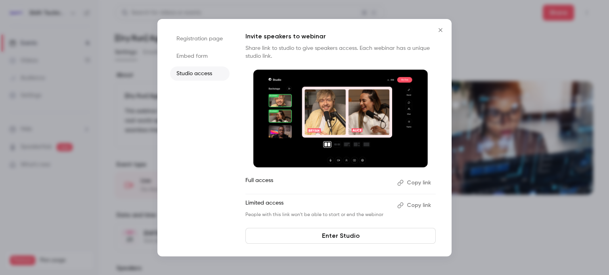  Describe the element at coordinates (340, 36) in the screenshot. I see `p: Invite speakers to webinar` at that location.